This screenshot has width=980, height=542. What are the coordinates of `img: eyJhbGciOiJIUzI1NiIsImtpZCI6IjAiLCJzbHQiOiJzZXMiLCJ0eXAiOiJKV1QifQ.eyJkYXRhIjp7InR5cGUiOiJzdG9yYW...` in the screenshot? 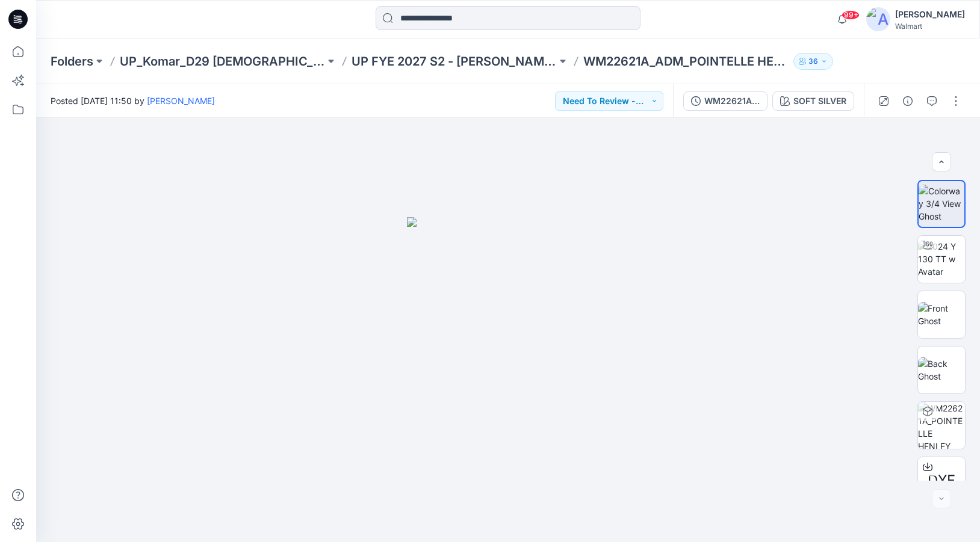 It's located at (508, 380).